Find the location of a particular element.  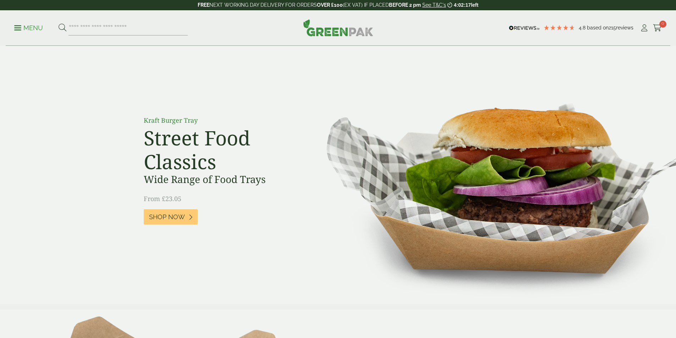

h3: Wide Range of Food Trays is located at coordinates (224, 180).